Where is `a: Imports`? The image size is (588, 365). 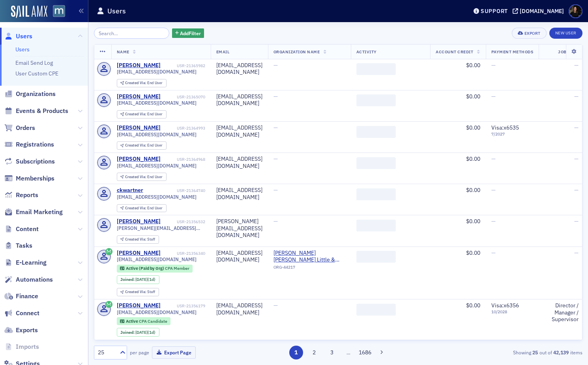
a: Imports is located at coordinates (22, 347).